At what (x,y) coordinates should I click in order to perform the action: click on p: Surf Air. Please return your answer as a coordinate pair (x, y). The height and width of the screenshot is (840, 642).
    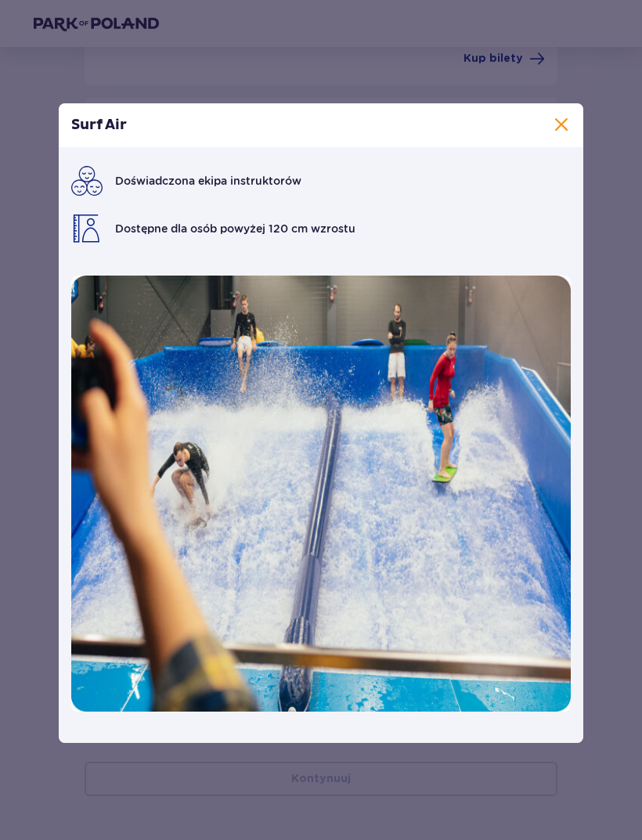
    Looking at the image, I should click on (99, 125).